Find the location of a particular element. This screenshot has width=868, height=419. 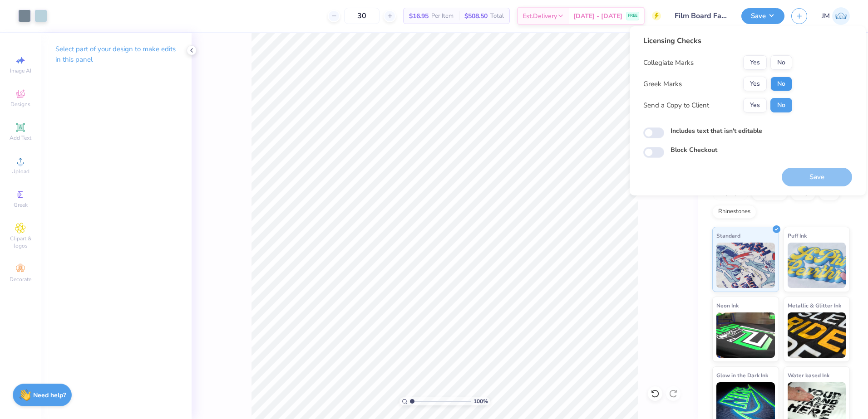

span: Upload is located at coordinates (21, 172).